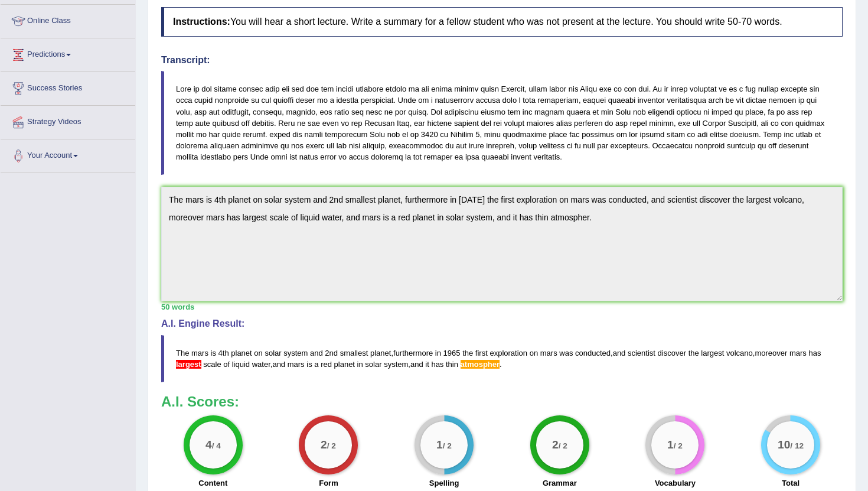 The image size is (868, 491). I want to click on h4: Transcript:, so click(502, 60).